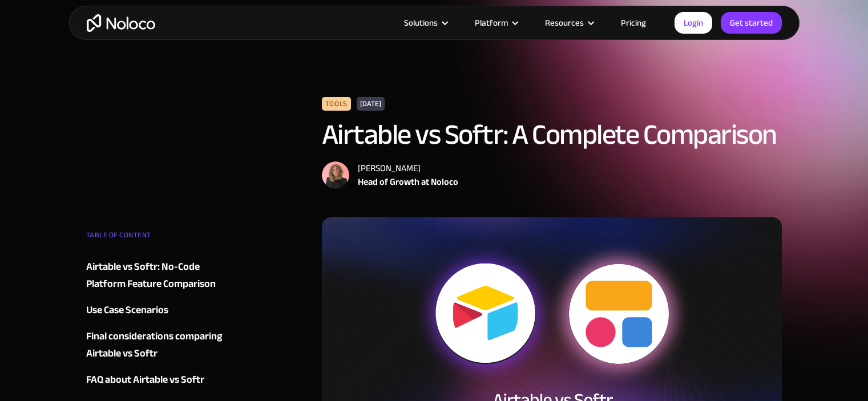 The width and height of the screenshot is (868, 401). What do you see at coordinates (145, 380) in the screenshot?
I see `div: FAQ about Airtable vs Softr` at bounding box center [145, 380].